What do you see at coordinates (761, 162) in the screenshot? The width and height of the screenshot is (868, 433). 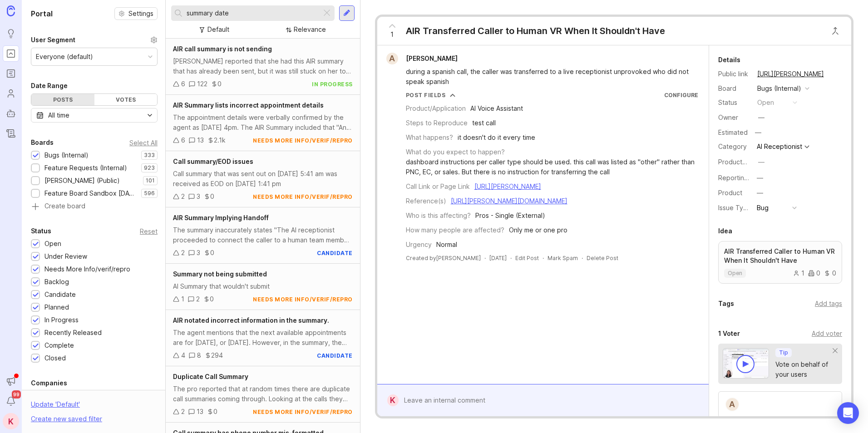 I see `button: ProductboardID` at bounding box center [761, 162].